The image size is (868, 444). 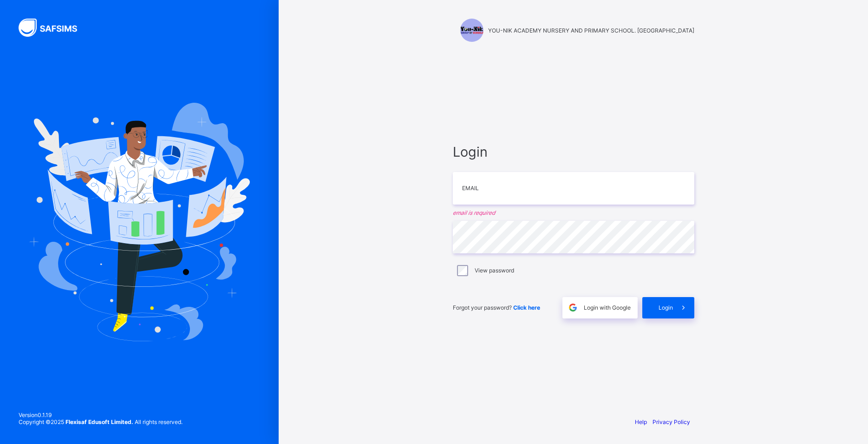 I want to click on span: Version 0.1.19, so click(x=101, y=415).